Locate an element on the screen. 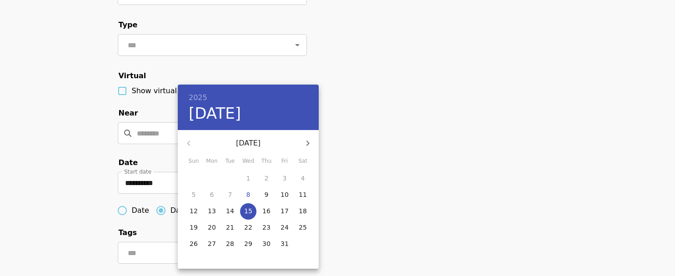  button: 2025 is located at coordinates (198, 98).